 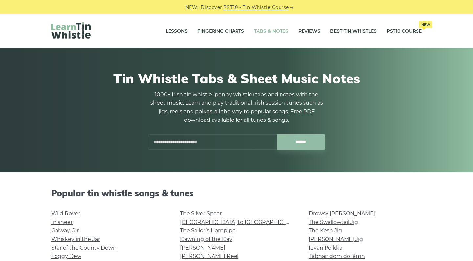 What do you see at coordinates (84, 248) in the screenshot?
I see `a: Star of the County Down` at bounding box center [84, 248].